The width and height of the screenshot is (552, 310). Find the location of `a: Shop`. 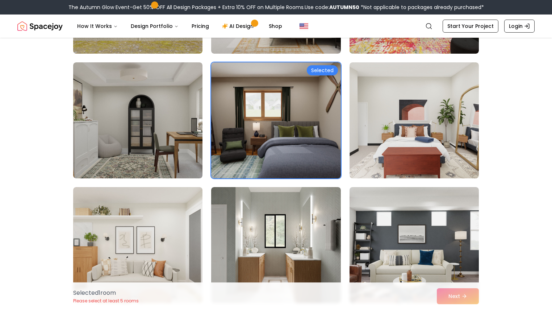

a: Shop is located at coordinates (275, 26).